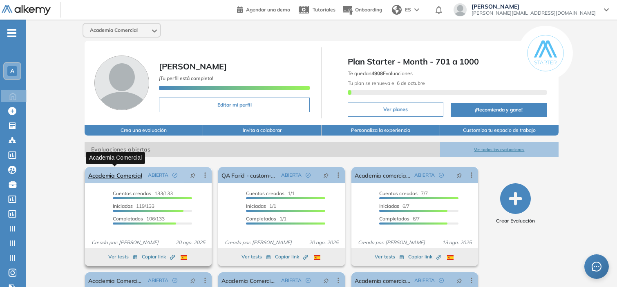  What do you see at coordinates (324, 9) in the screenshot?
I see `span: Tutoriales` at bounding box center [324, 9].